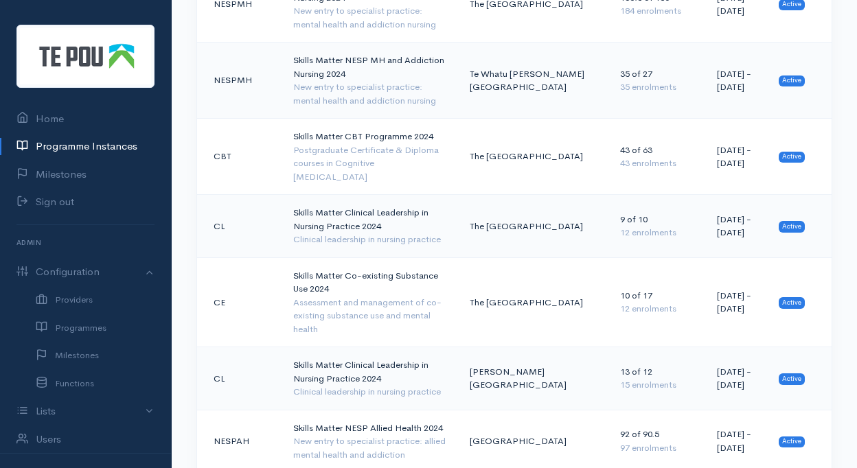 Image resolution: width=857 pixels, height=468 pixels. What do you see at coordinates (657, 157) in the screenshot?
I see `td: 43 of 63` at bounding box center [657, 157].